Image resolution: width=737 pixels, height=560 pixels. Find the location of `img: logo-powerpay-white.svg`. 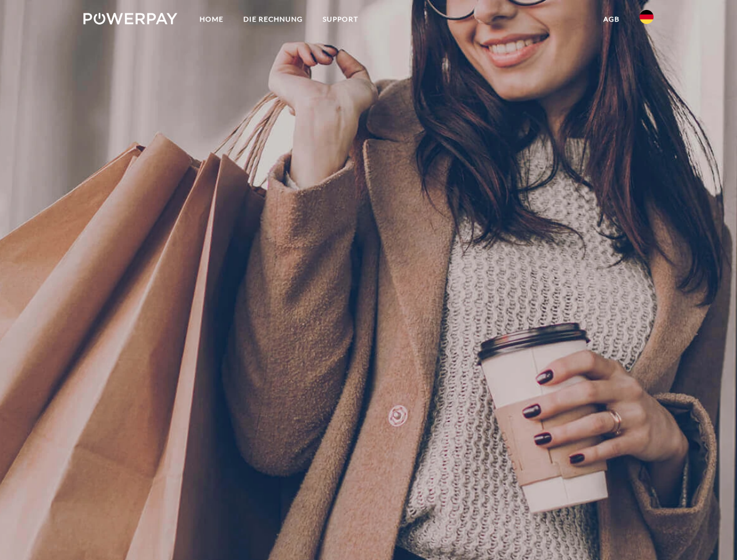

img: logo-powerpay-white.svg is located at coordinates (130, 18).